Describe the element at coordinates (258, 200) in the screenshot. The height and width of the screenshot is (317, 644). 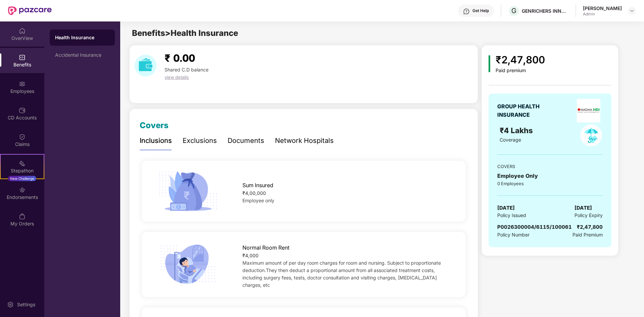
I see `span: Employee only` at that location.